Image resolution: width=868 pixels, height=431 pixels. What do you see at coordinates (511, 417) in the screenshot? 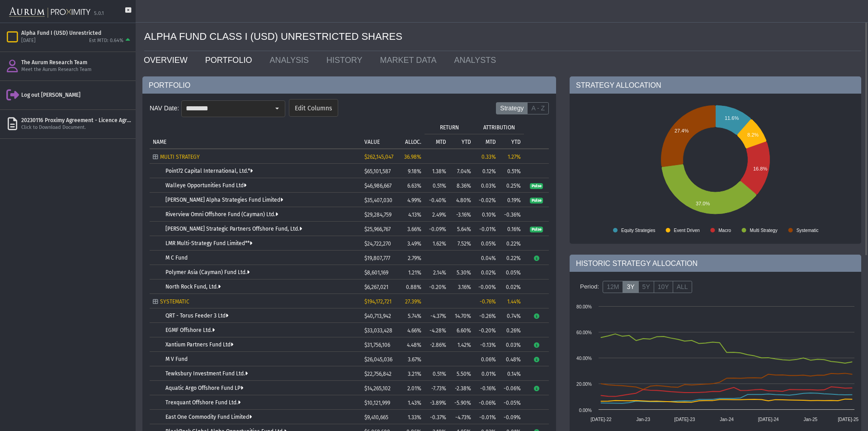
I see `td: -0.09%` at bounding box center [511, 417].